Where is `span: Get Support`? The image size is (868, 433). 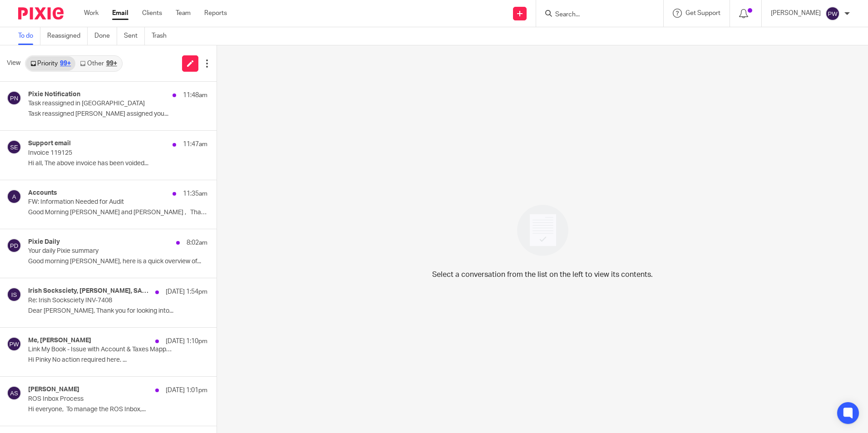 span: Get Support is located at coordinates (702, 13).